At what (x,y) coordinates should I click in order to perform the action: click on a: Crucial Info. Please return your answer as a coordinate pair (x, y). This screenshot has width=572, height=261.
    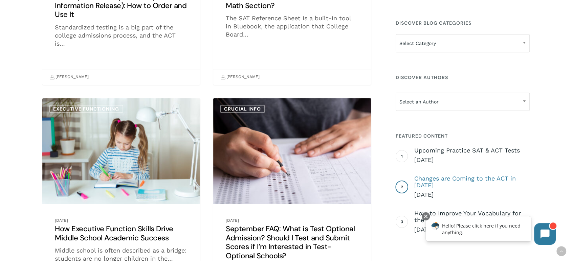
    Looking at the image, I should click on (242, 109).